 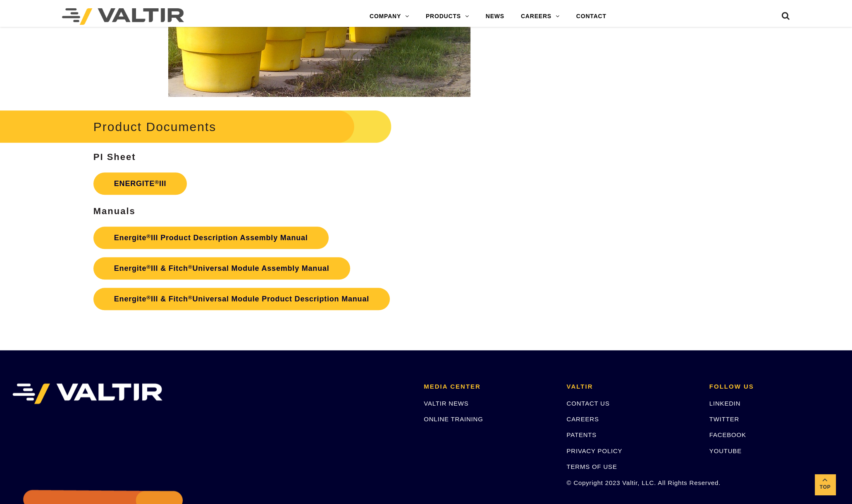 What do you see at coordinates (114, 157) in the screenshot?
I see `strong: PI Sheet` at bounding box center [114, 157].